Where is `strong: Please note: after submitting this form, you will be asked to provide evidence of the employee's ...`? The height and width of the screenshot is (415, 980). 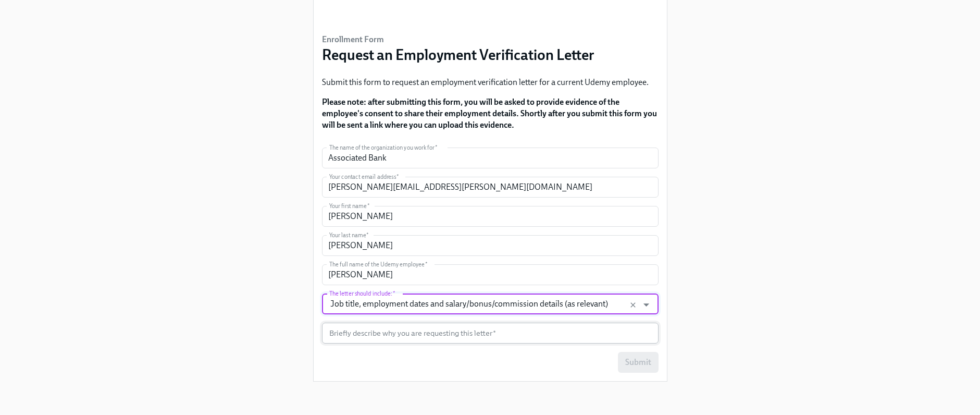 strong: Please note: after submitting this form, you will be asked to provide evidence of the employee's ... is located at coordinates (490, 114).